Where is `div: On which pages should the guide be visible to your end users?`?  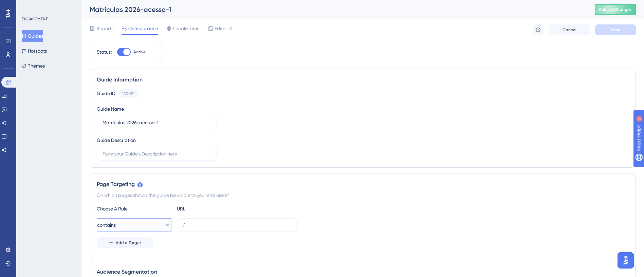 div: On which pages should the guide be visible to your end users? is located at coordinates (363, 195).